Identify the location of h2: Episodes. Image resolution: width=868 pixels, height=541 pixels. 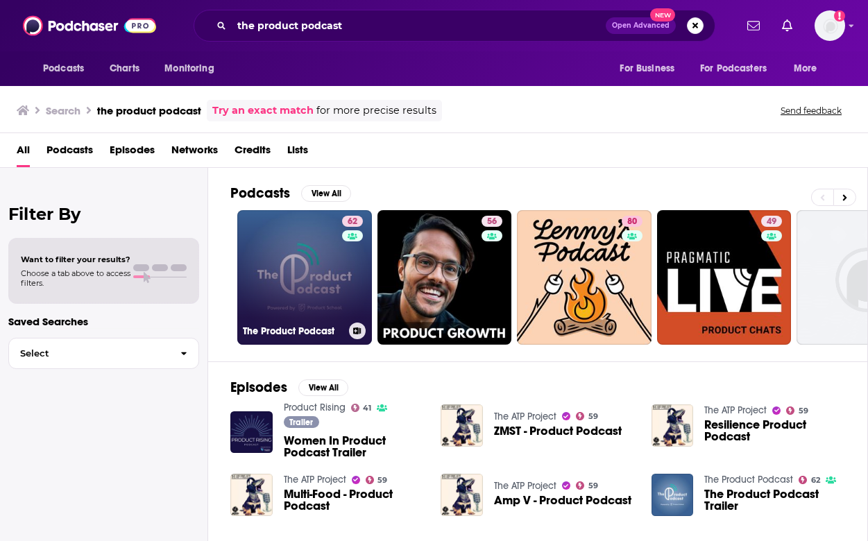
(259, 387).